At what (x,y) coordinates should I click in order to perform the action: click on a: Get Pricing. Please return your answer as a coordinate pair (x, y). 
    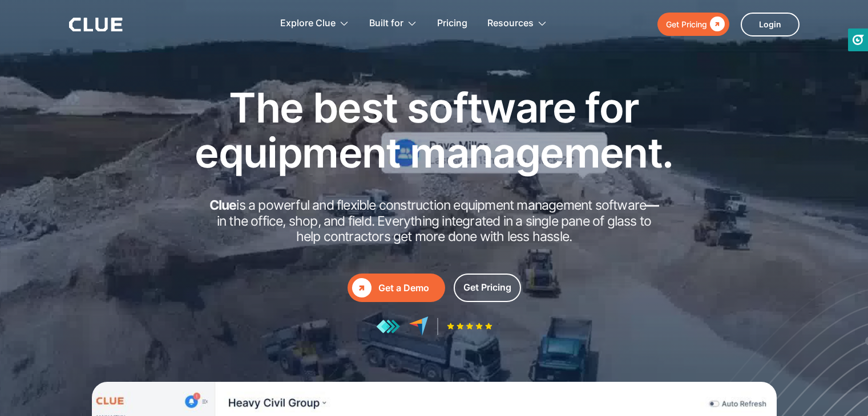
    Looking at the image, I should click on (693, 24).